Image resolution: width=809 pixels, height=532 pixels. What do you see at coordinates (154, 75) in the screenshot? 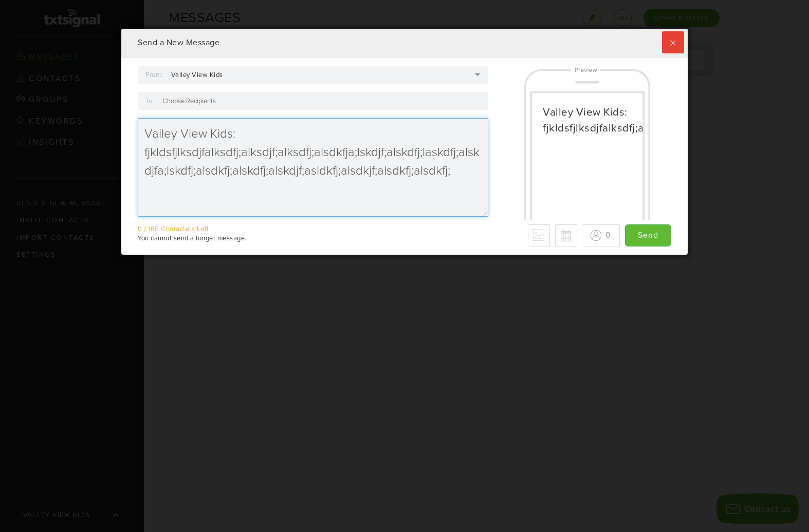
I see `label: From:` at bounding box center [154, 75].